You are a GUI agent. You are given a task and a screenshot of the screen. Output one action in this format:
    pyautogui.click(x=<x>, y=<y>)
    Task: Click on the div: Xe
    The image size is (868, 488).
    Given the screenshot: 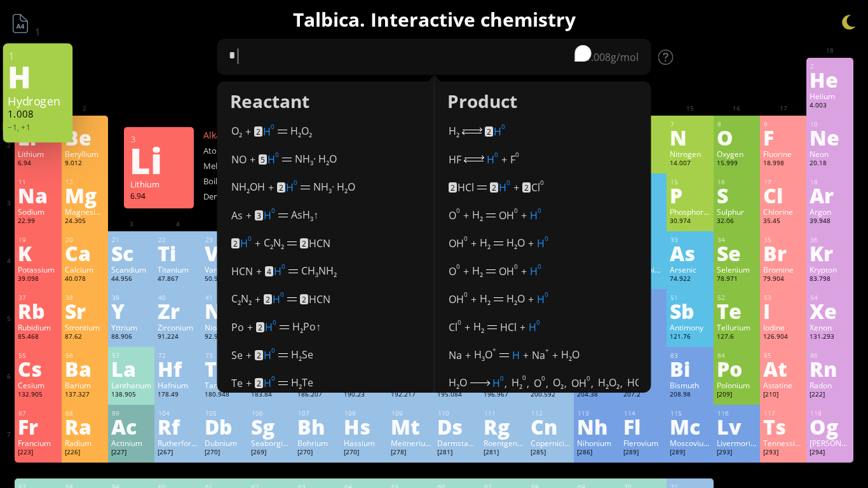 What is the action you would take?
    pyautogui.click(x=829, y=311)
    